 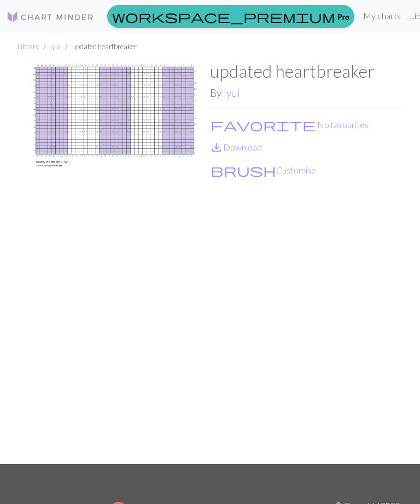 What do you see at coordinates (236, 147) in the screenshot?
I see `a: DownloadDownload` at bounding box center [236, 147].